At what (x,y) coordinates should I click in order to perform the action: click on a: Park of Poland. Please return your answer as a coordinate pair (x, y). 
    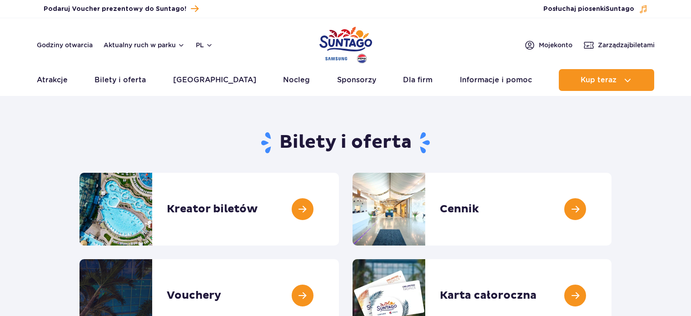
    Looking at the image, I should click on (346, 44).